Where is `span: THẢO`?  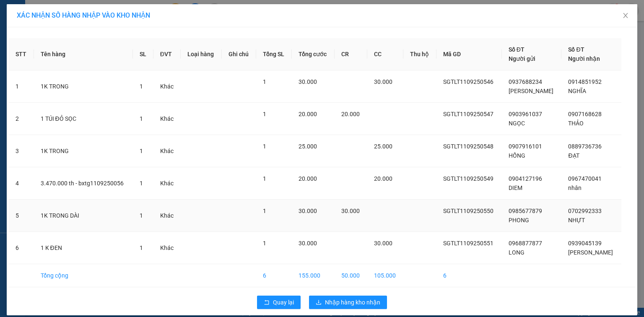
span: THẢO is located at coordinates (576, 123).